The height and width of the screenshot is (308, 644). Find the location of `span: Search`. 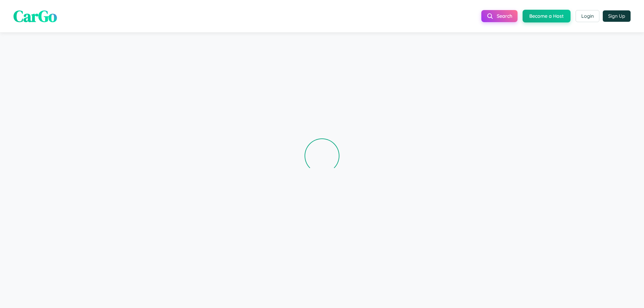

span: Search is located at coordinates (505, 16).